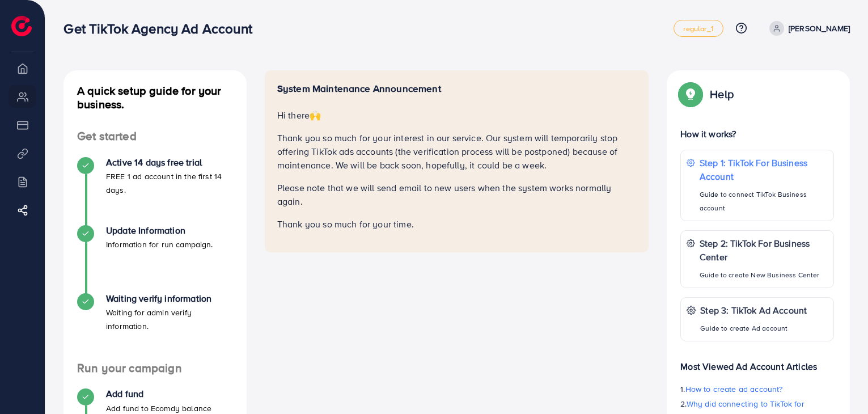 Image resolution: width=868 pixels, height=414 pixels. What do you see at coordinates (764, 275) in the screenshot?
I see `p: Guide to create New Business Center` at bounding box center [764, 275].